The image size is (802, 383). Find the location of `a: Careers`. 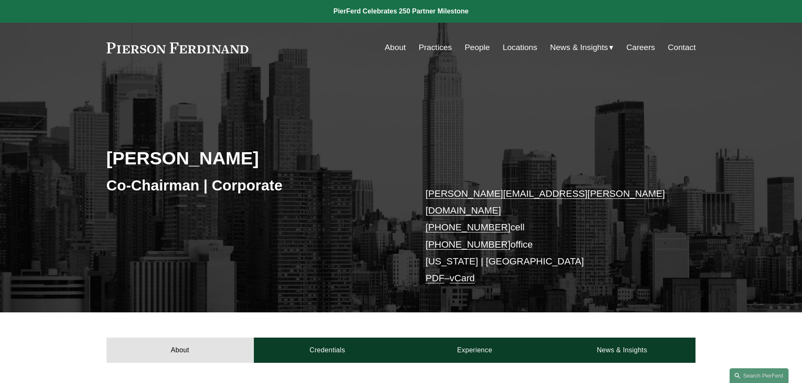

a: Careers is located at coordinates (641, 48).